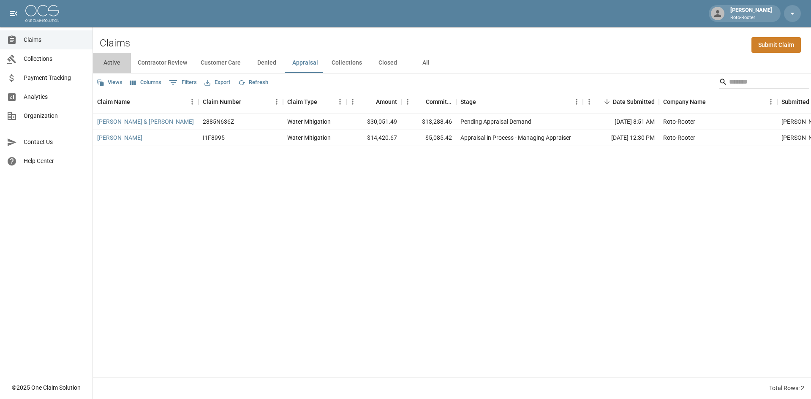  I want to click on div: Search, so click(764, 83).